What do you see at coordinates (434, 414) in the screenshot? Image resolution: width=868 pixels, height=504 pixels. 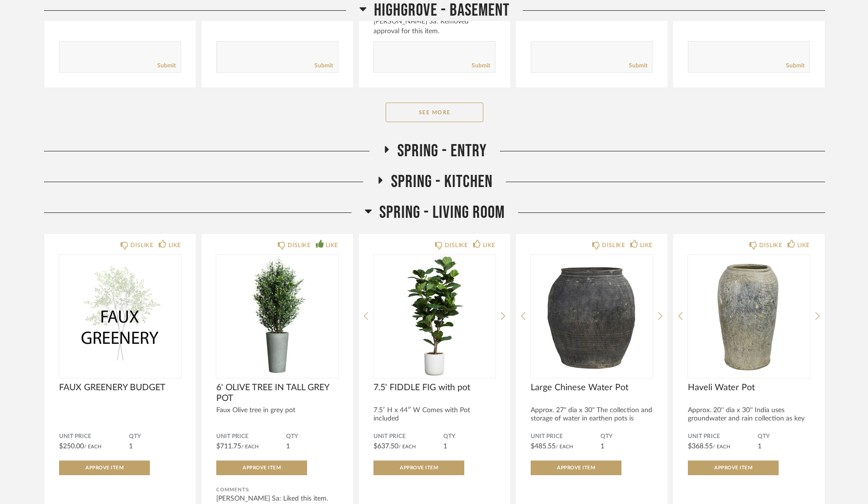 I see `div: 7.5′ H x 44″ W Comes with Pot included` at bounding box center [434, 414].